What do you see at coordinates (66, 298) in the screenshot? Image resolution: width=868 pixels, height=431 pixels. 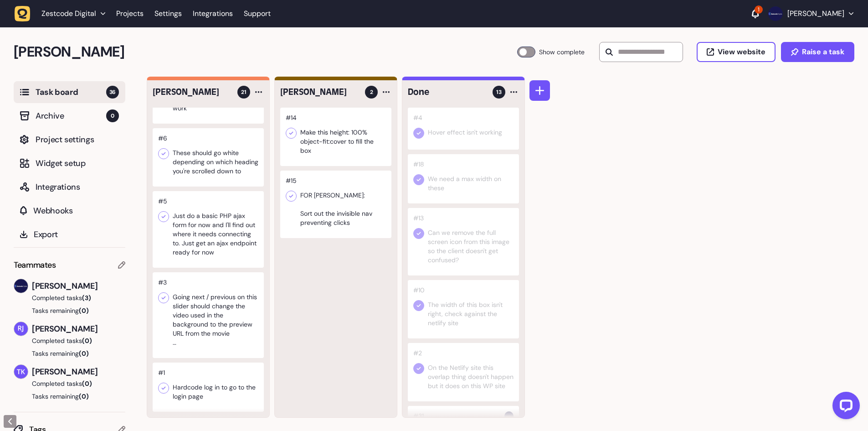 I see `button: Completed tasks(3)` at bounding box center [66, 298].